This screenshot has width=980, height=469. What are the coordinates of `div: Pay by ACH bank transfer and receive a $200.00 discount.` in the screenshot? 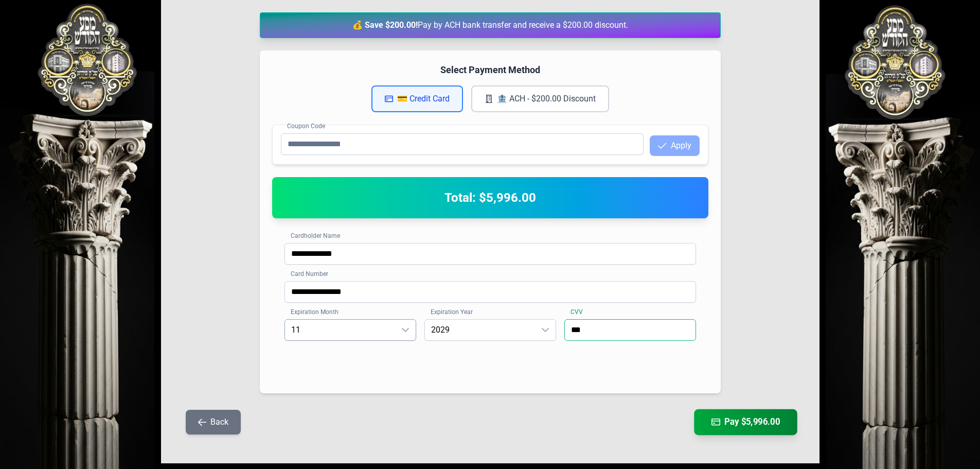 It's located at (490, 25).